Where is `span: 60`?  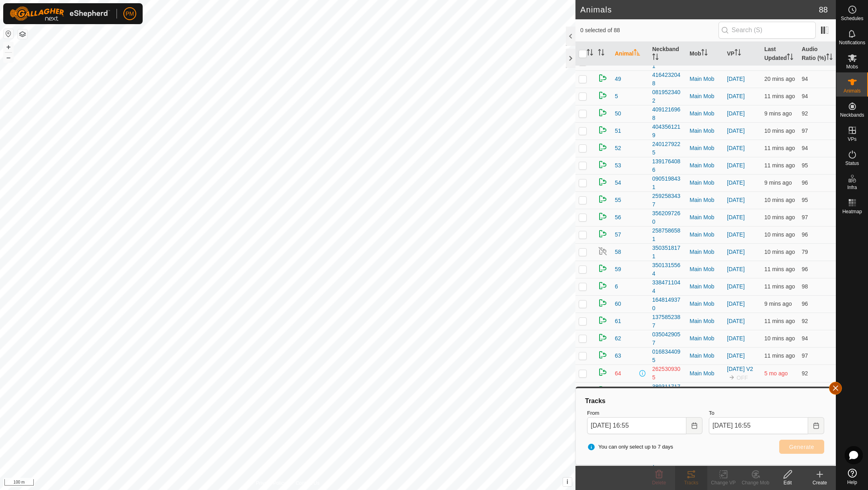 span: 60 is located at coordinates (618, 303).